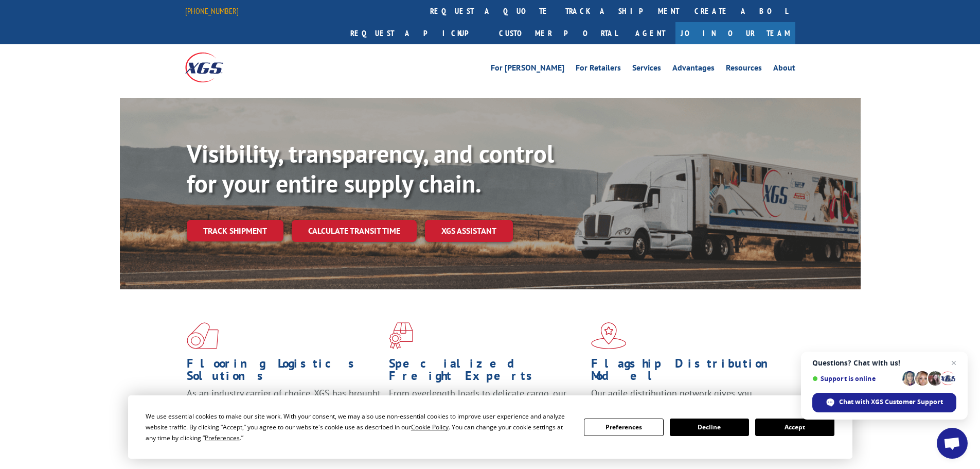  Describe the element at coordinates (202, 335) in the screenshot. I see `img: xgs-icon-total-supply-chain-intelligence-red` at that location.